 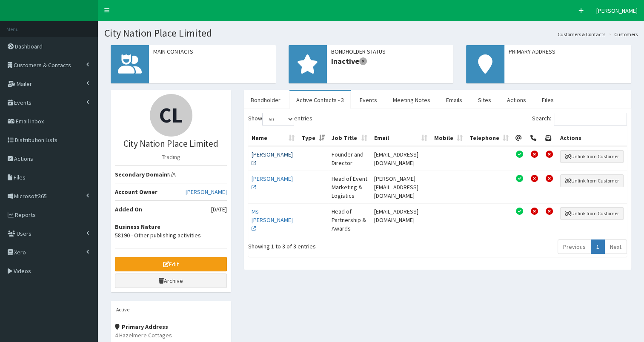 I want to click on input: Search:, so click(x=590, y=119).